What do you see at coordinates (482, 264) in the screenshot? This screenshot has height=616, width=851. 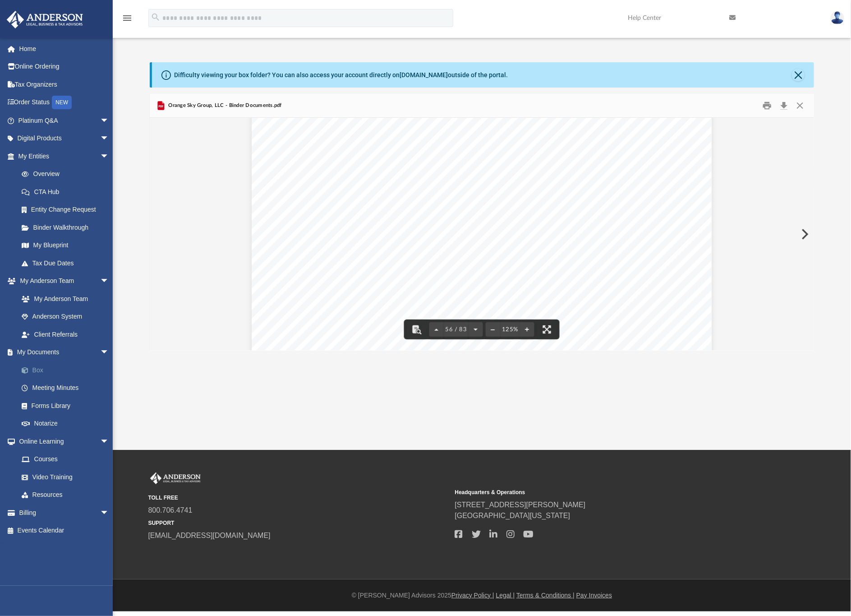 I see `span: communications called for under this Agreement must be in writing and will be deemed to have` at bounding box center [482, 264].